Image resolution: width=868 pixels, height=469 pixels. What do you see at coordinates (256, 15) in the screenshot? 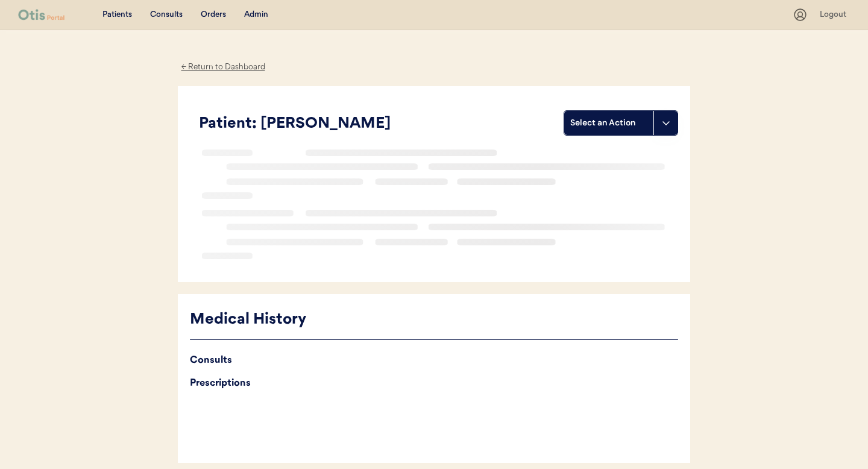
I see `div: Admin` at bounding box center [256, 15].